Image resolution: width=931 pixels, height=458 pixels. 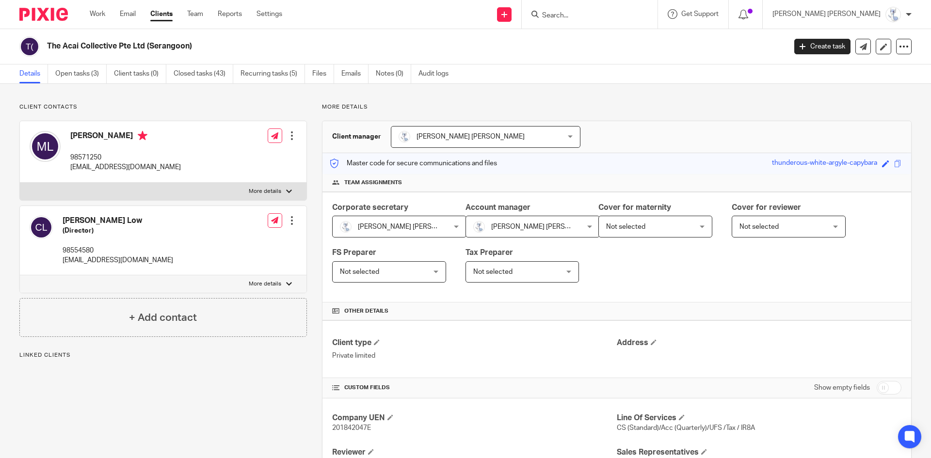 What do you see at coordinates (393, 74) in the screenshot?
I see `a: Notes (0)` at bounding box center [393, 74].